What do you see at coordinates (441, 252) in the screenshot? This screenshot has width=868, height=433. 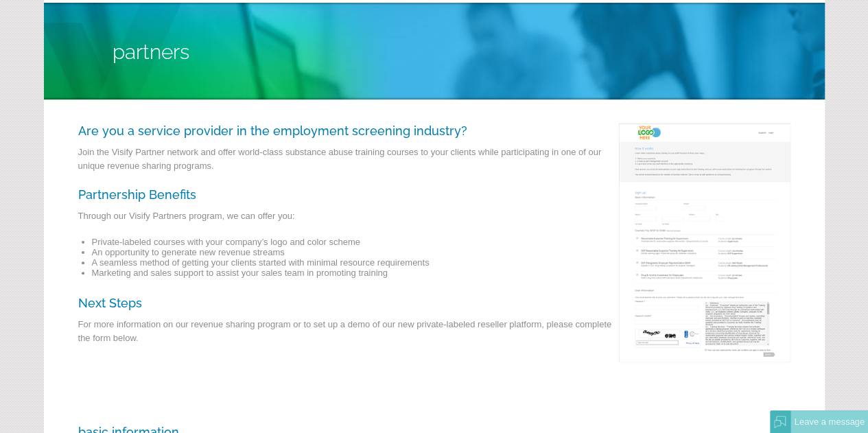 I see `li: An opportunity to generate new revenue streams` at bounding box center [441, 252].